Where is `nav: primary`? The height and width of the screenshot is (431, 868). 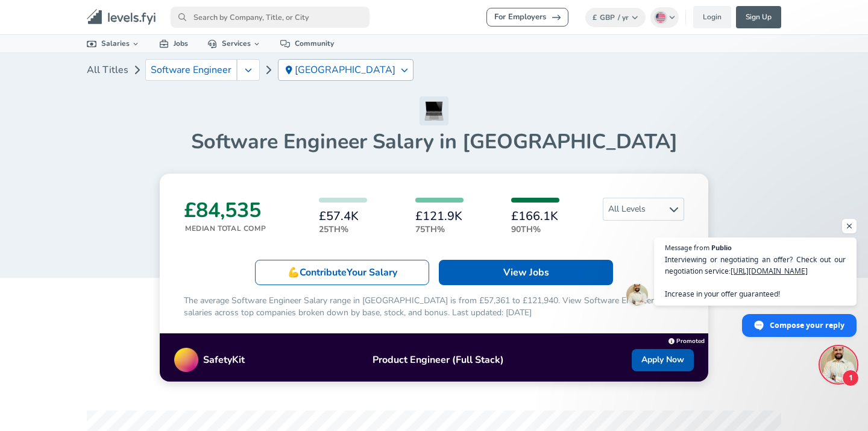 nav: primary is located at coordinates (434, 17).